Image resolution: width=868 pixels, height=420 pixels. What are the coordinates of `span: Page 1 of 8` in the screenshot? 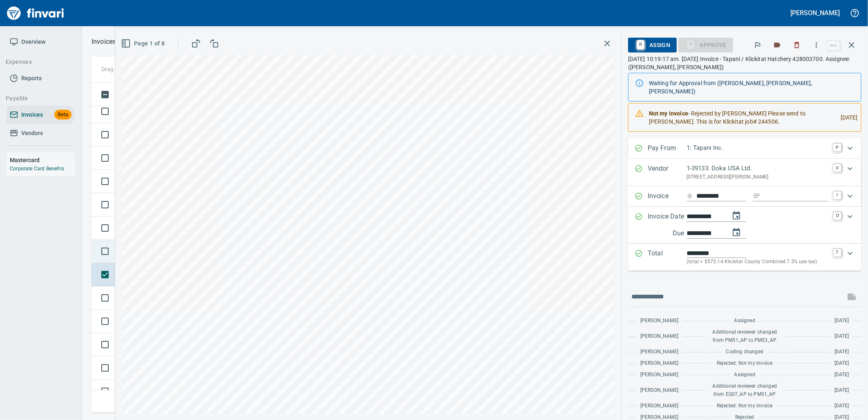 It's located at (143, 43).